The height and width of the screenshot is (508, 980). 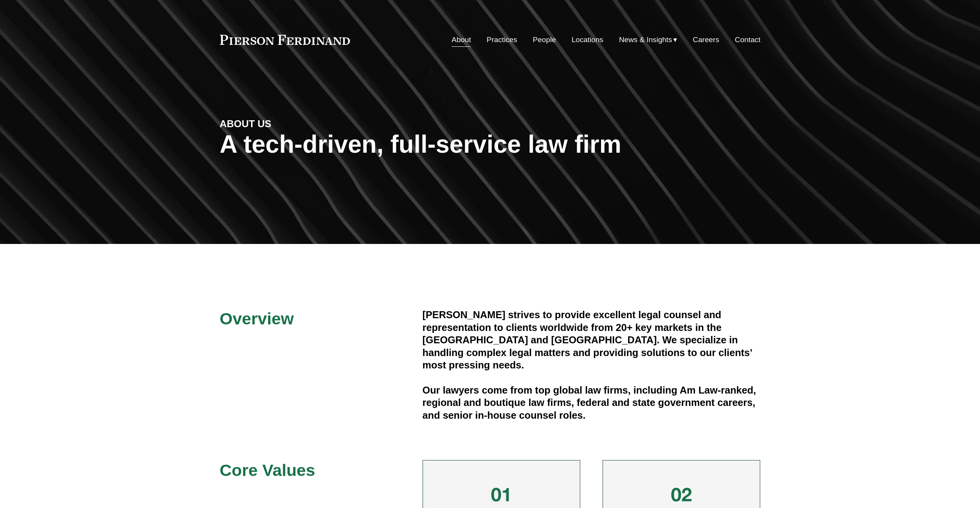 What do you see at coordinates (748, 40) in the screenshot?
I see `a: Contact` at bounding box center [748, 40].